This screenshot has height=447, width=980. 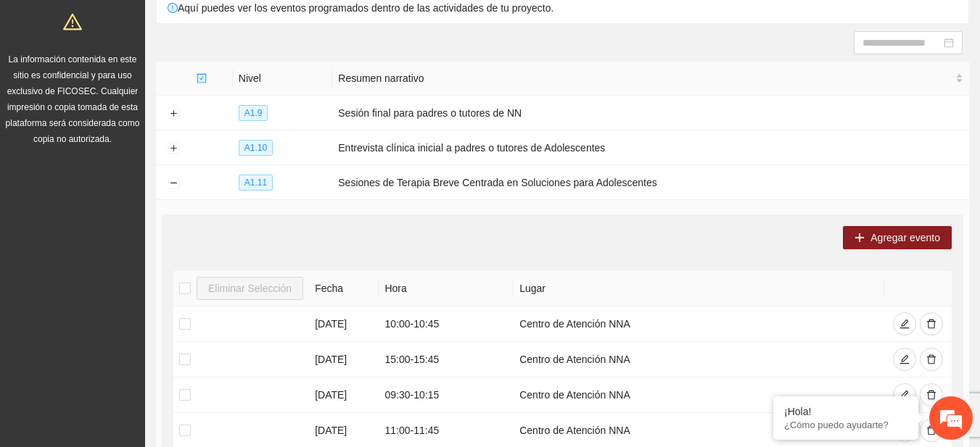 I want to click on div: Minimizar ventana de chat en vivo, so click(x=255, y=25).